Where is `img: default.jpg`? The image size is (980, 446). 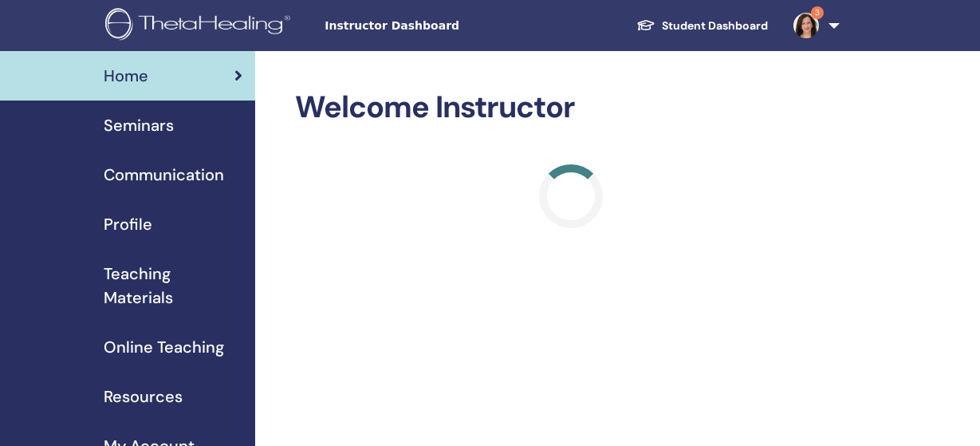 img: default.jpg is located at coordinates (806, 26).